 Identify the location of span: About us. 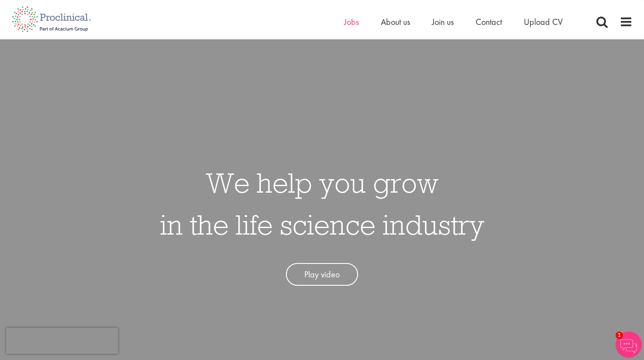
(395, 22).